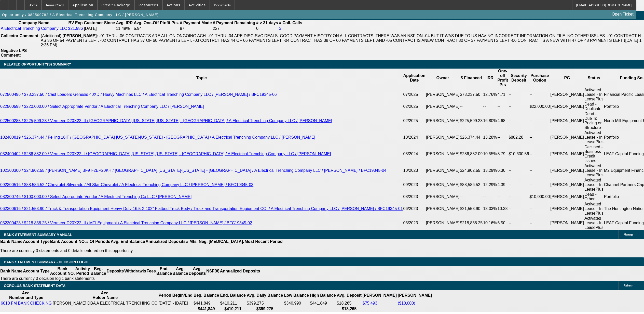 The width and height of the screenshot is (644, 314). What do you see at coordinates (503, 78) in the screenshot?
I see `th: One-off Profit Pts` at bounding box center [503, 78].